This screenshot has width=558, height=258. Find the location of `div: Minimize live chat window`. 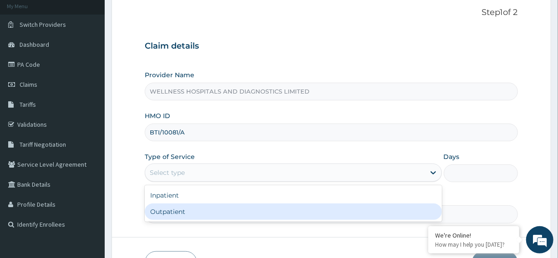

div: Minimize live chat window is located at coordinates (160, 15).